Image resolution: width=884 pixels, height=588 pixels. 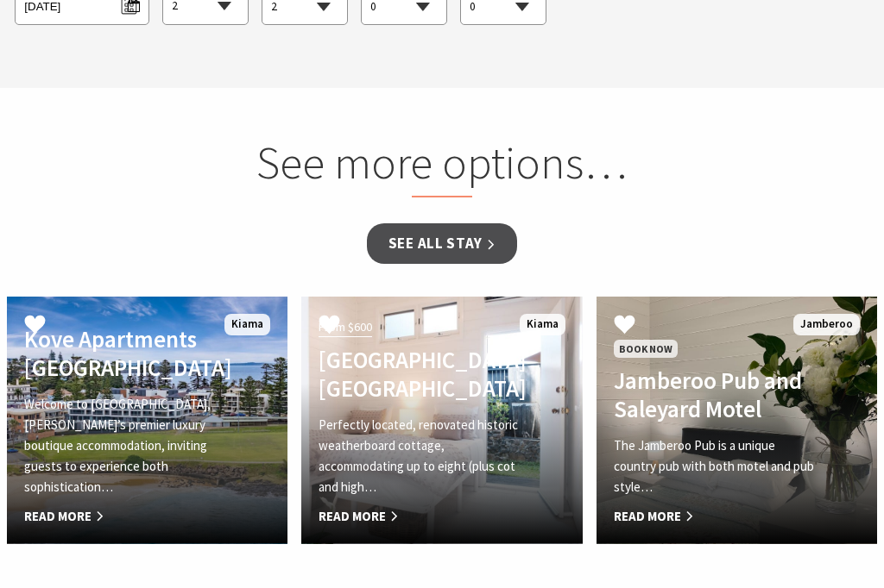 I want to click on a: See all Stay, so click(x=442, y=244).